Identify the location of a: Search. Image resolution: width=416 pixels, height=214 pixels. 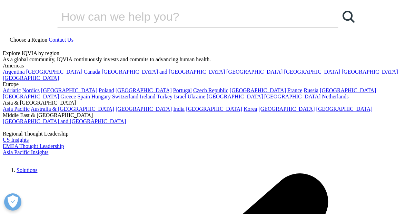
(349, 17).